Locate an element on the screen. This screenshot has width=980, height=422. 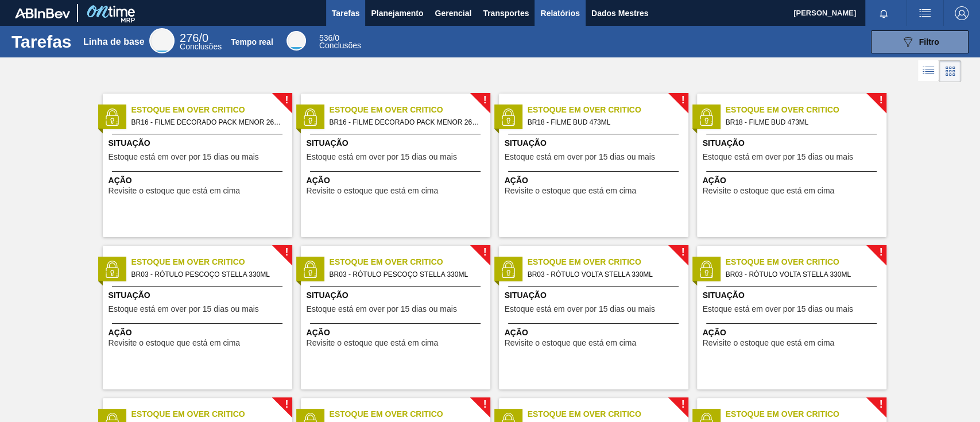
font: Tempo real is located at coordinates (252, 42).